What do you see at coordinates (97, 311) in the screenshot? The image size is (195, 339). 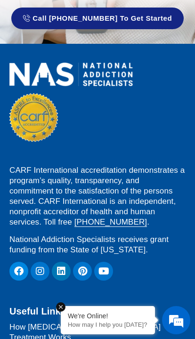 I see `h2: Useful Links` at bounding box center [97, 311].